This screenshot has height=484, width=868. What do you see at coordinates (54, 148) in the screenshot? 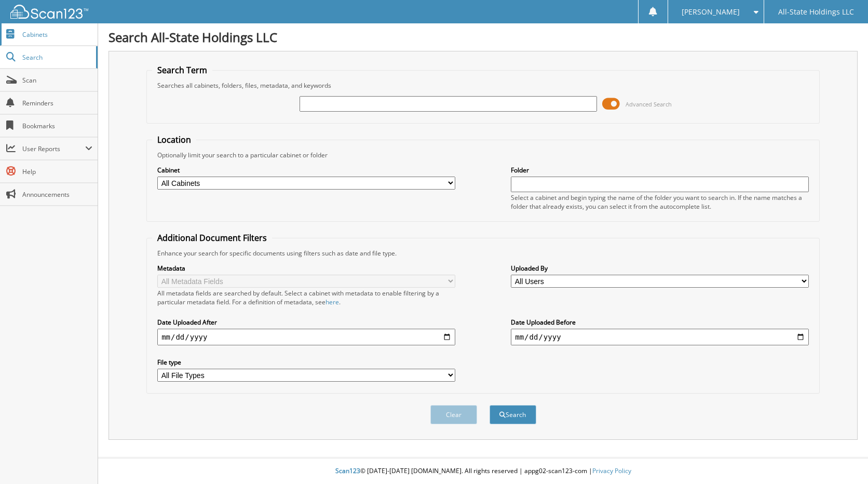
I see `span: User Reports` at bounding box center [54, 148].